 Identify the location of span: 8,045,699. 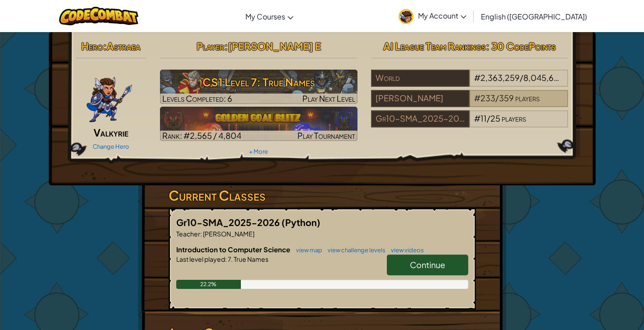
(544, 77).